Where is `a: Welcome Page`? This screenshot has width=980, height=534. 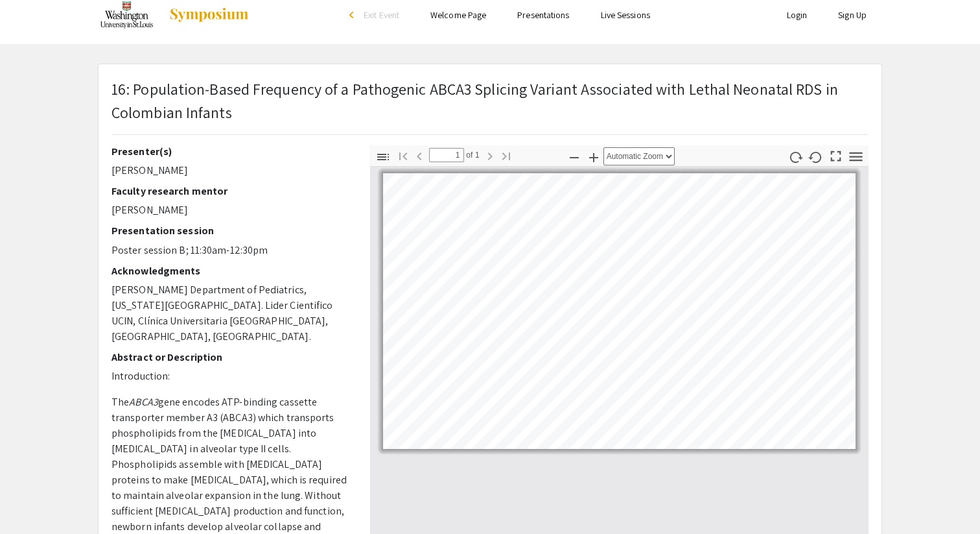 a: Welcome Page is located at coordinates (458, 15).